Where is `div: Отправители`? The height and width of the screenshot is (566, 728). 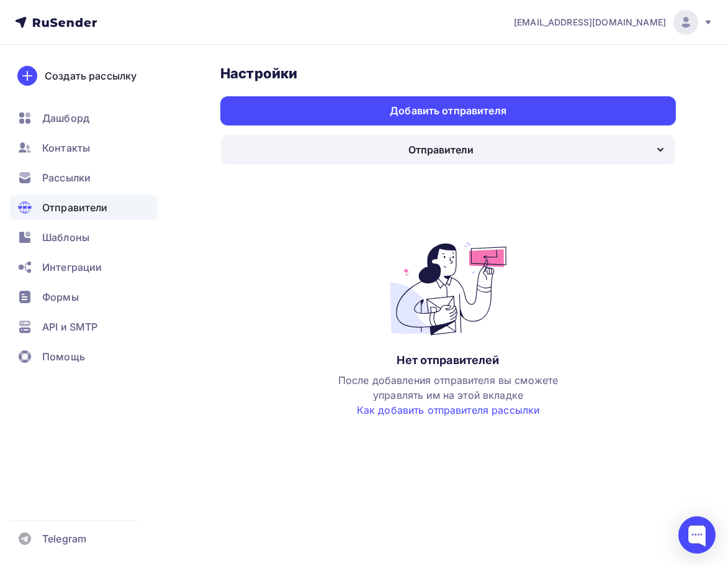 div: Отправители is located at coordinates (441, 149).